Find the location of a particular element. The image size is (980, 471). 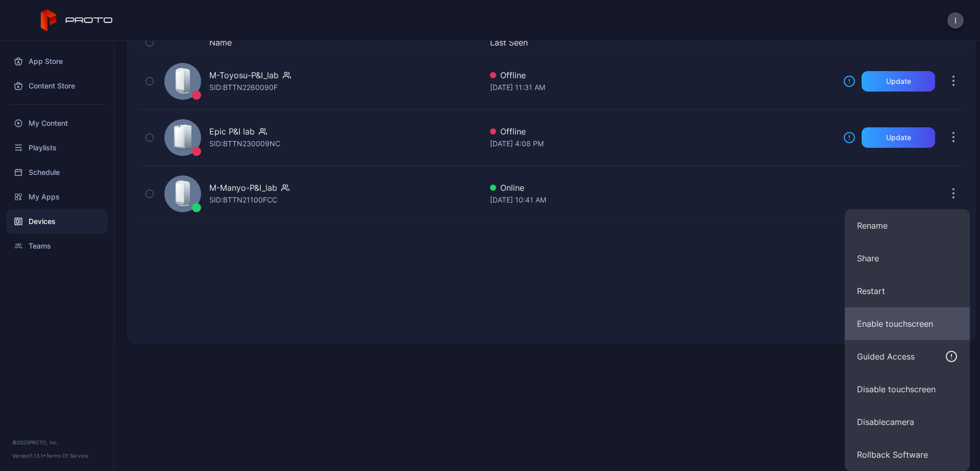

button: I is located at coordinates (956, 20).